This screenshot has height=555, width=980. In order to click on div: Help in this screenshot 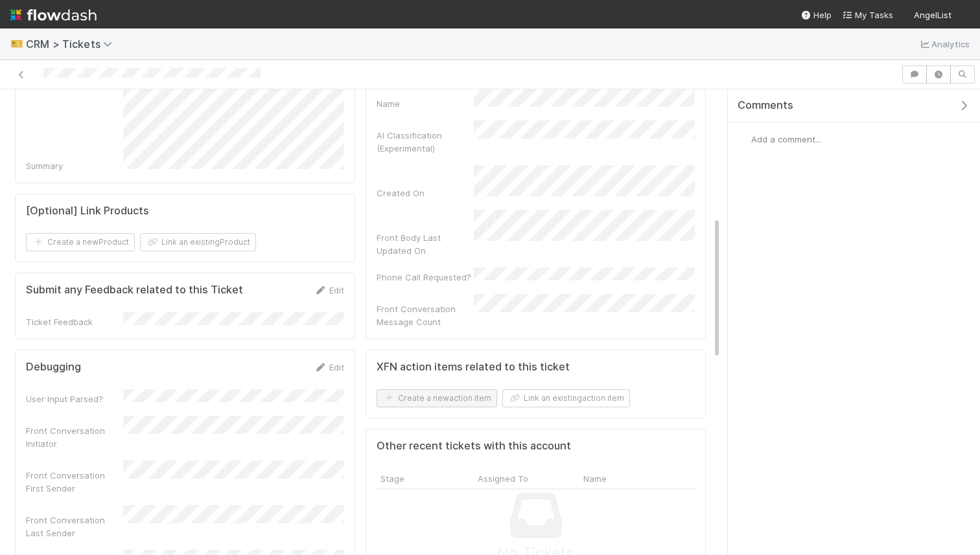, I will do `click(816, 15)`.